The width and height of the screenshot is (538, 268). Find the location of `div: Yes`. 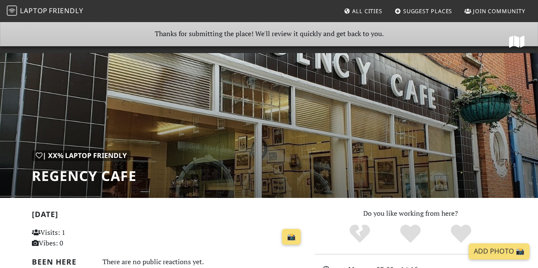

div: Yes is located at coordinates (411, 234).